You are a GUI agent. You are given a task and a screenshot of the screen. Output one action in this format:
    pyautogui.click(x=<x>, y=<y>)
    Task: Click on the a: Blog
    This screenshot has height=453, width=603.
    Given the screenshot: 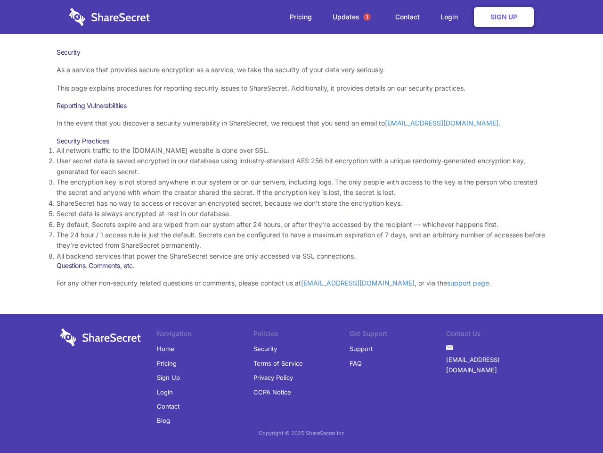 What is the action you would take?
    pyautogui.click(x=164, y=420)
    